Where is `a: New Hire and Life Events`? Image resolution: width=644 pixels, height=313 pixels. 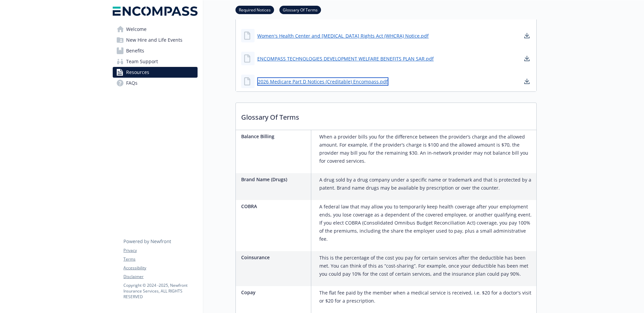
a: New Hire and Life Events is located at coordinates (155, 40).